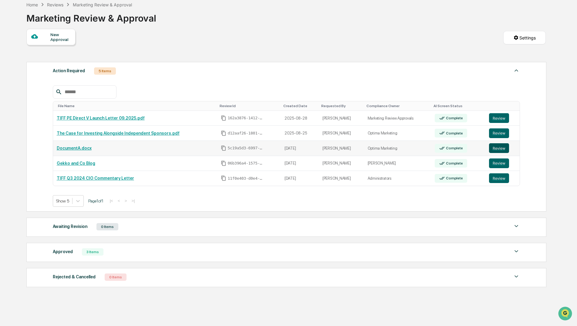 The height and width of the screenshot is (326, 577). I want to click on a: 🗄️Attestations, so click(59, 79).